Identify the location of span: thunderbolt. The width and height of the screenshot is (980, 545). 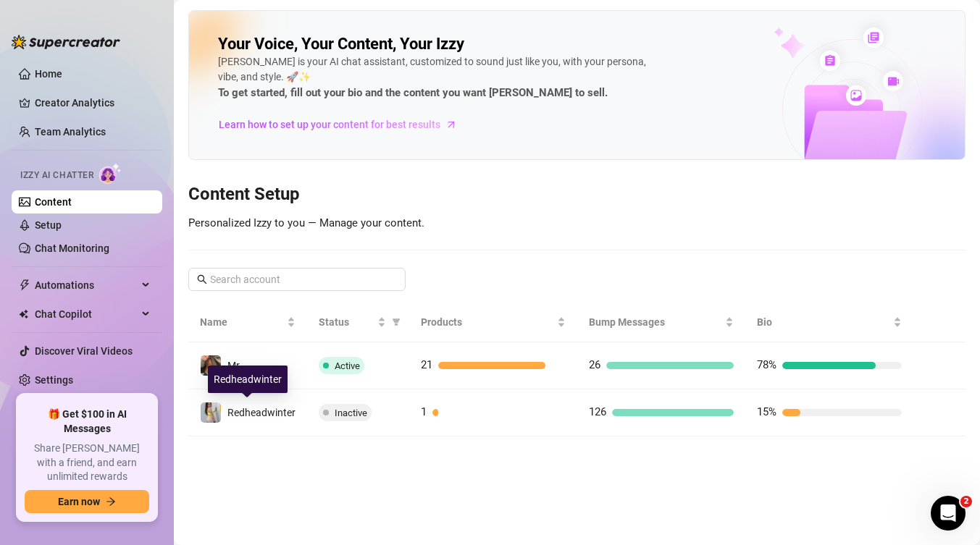
(24, 286).